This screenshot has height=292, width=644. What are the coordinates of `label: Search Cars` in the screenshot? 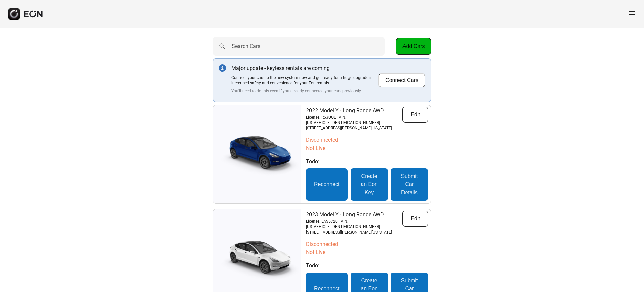 It's located at (246, 46).